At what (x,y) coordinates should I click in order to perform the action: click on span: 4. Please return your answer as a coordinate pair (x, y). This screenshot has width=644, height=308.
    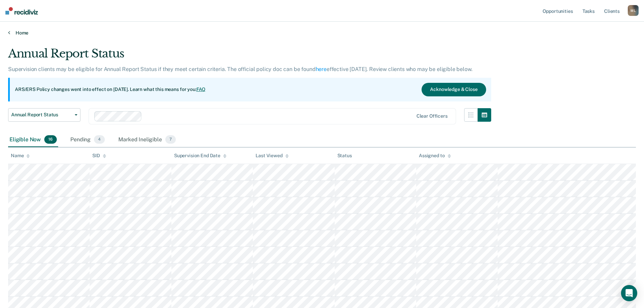
    Looking at the image, I should click on (99, 140).